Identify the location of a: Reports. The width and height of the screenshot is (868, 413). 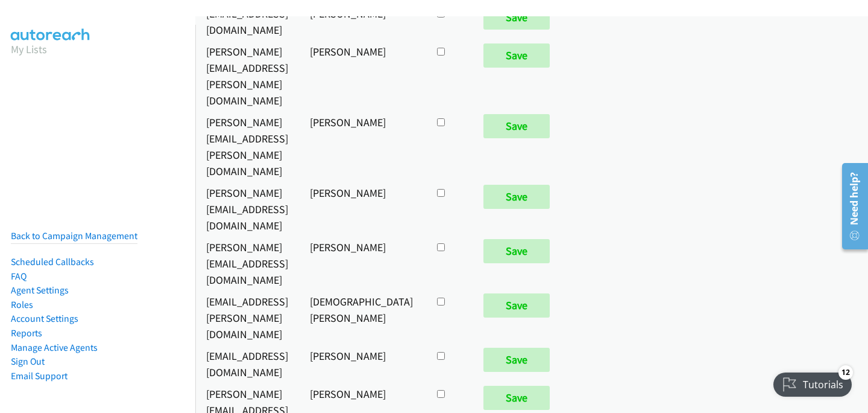
(26, 333).